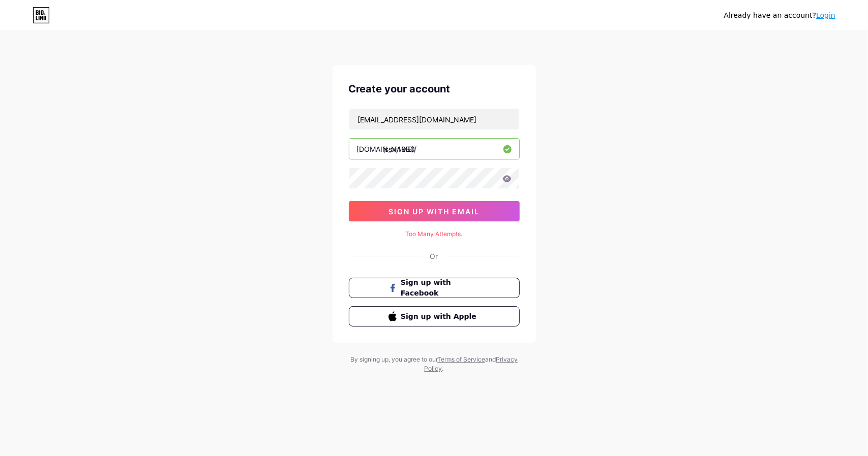 The width and height of the screenshot is (868, 456). Describe the element at coordinates (434, 211) in the screenshot. I see `span: sign up with email` at that location.